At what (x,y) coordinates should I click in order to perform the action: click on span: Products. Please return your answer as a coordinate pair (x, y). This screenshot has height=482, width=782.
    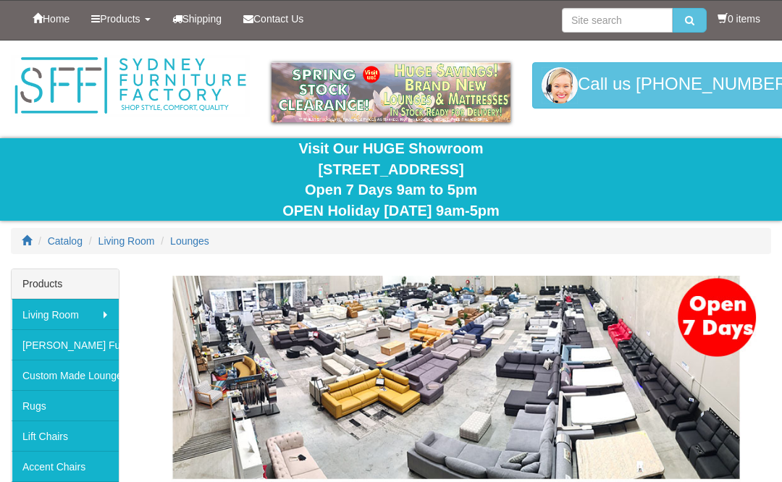
    Looking at the image, I should click on (119, 19).